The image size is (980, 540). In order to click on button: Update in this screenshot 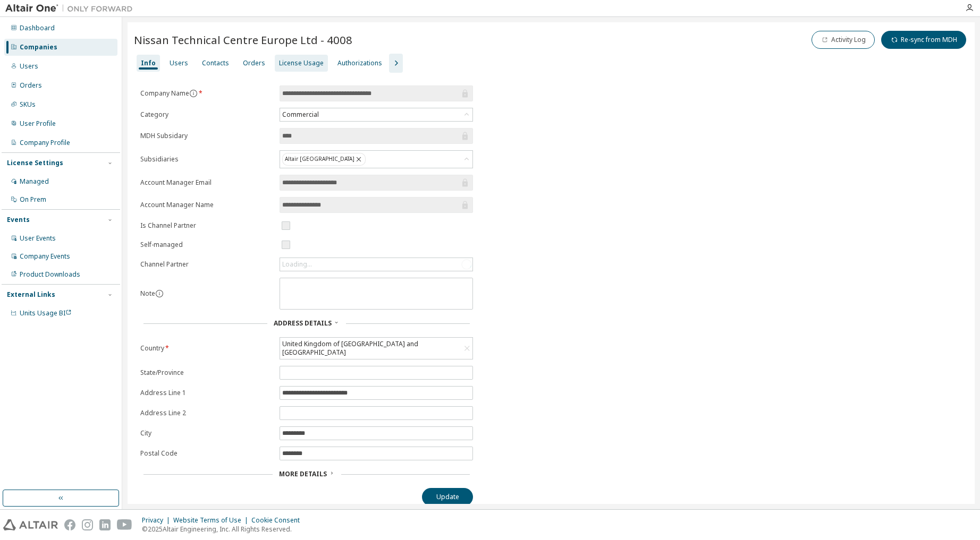, I will do `click(448, 497)`.